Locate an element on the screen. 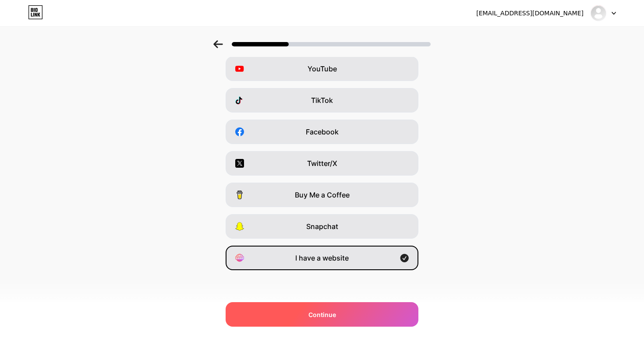  span: I have a website is located at coordinates (322, 258).